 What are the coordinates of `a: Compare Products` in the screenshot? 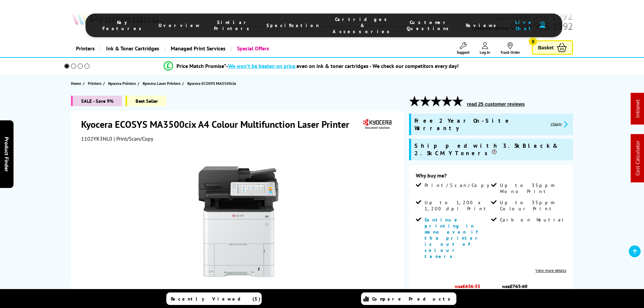 It's located at (409, 298).